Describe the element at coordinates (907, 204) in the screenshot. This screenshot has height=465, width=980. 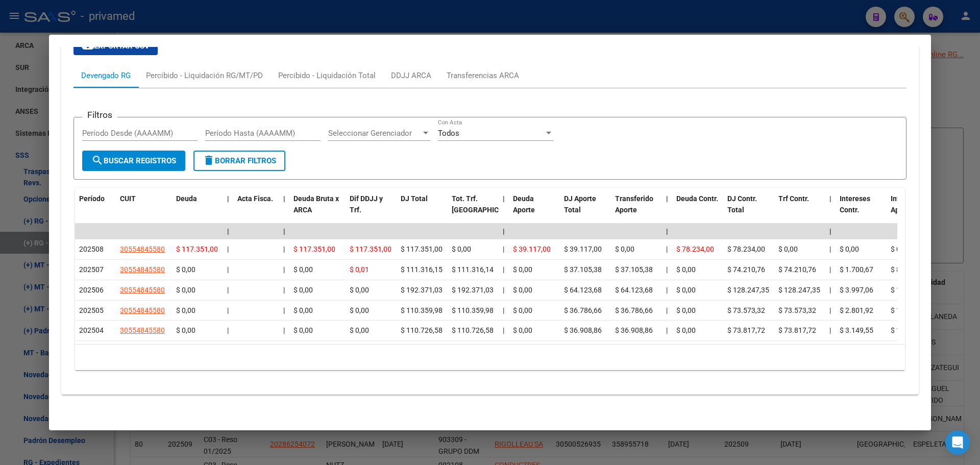
I see `span: Intereses Aporte` at that location.